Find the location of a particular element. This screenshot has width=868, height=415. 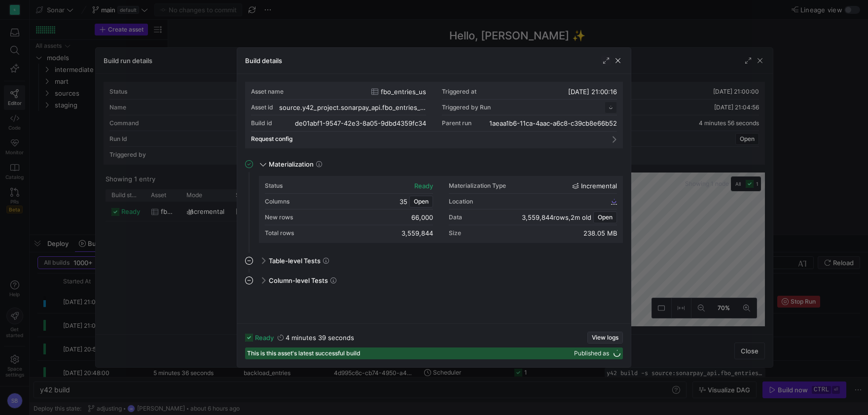

div: 1aeaa1b6-11ca-4aac-a6c8-c39cb8e66b52 is located at coordinates (553, 123).